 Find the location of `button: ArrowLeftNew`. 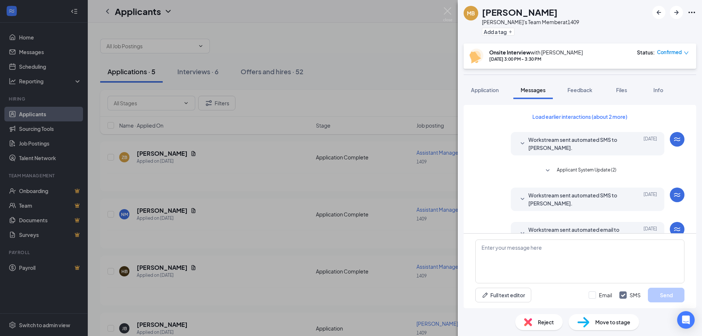

button: ArrowLeftNew is located at coordinates (659, 12).